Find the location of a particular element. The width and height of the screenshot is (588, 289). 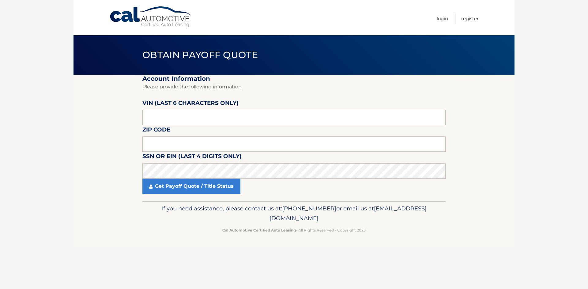

label: SSN or EIN (last 4 digits only) is located at coordinates (192, 157).